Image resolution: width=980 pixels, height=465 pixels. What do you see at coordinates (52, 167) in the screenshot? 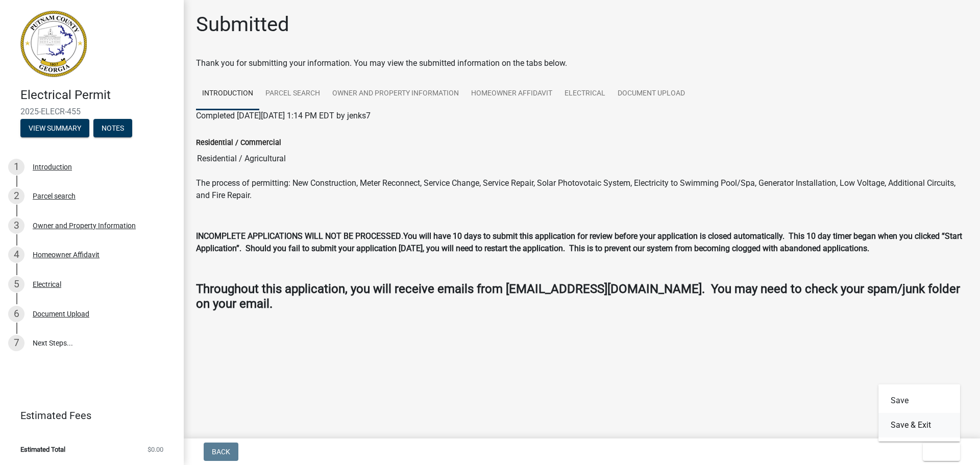
I see `div: Introduction` at bounding box center [52, 167].